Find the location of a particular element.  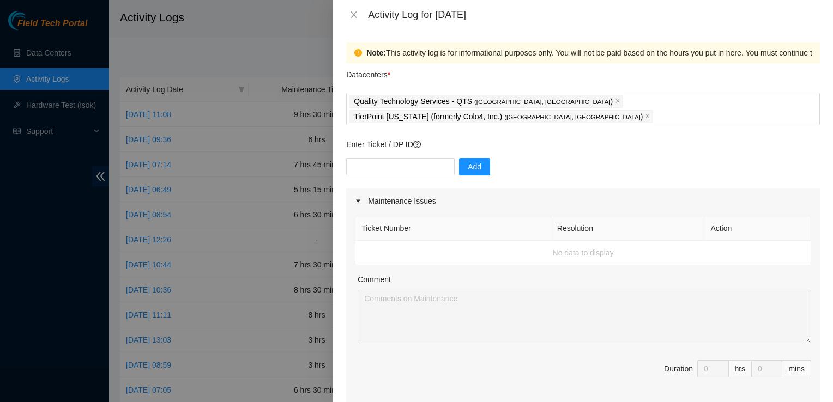

div: Maintenance Issues is located at coordinates (583, 201).